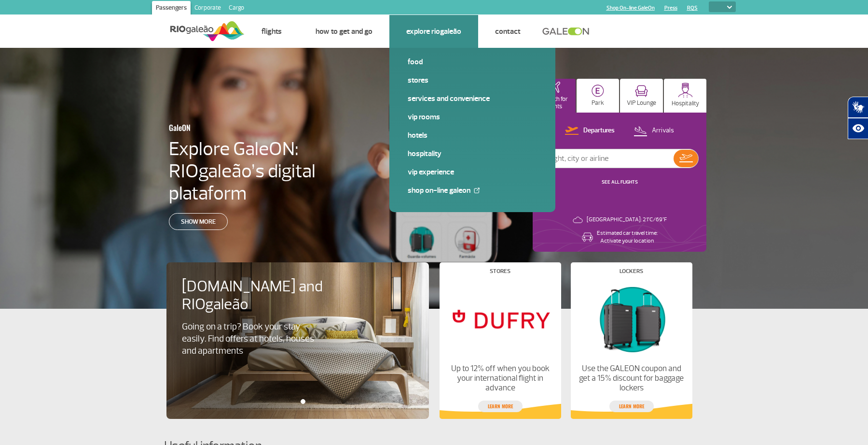 The image size is (868, 445). Describe the element at coordinates (598, 96) in the screenshot. I see `button: Park` at that location.